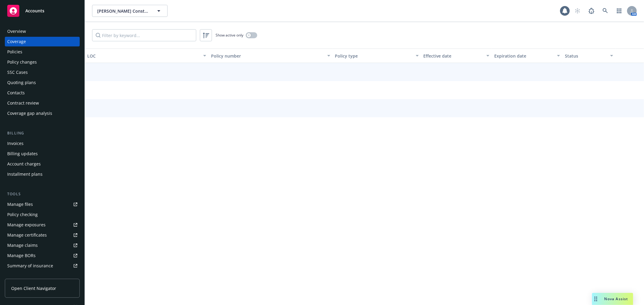  What do you see at coordinates (42, 266) in the screenshot?
I see `a: Summary of insurance` at bounding box center [42, 266].